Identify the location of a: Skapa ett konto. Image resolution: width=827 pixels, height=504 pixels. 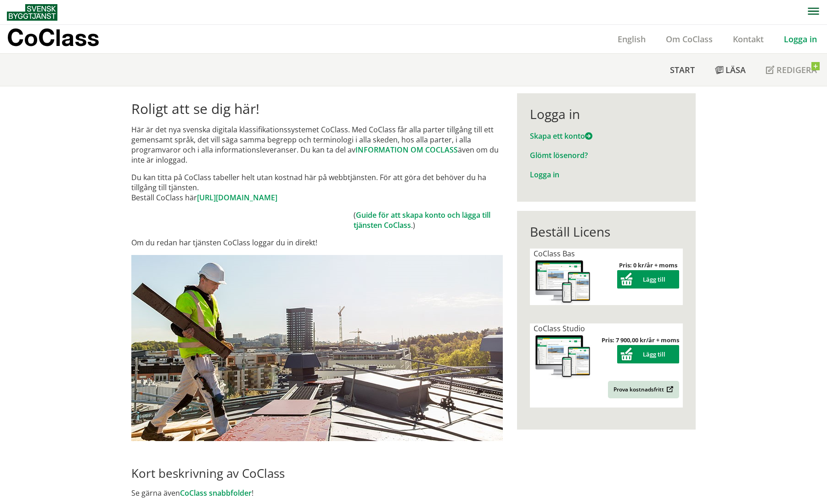
(561, 136).